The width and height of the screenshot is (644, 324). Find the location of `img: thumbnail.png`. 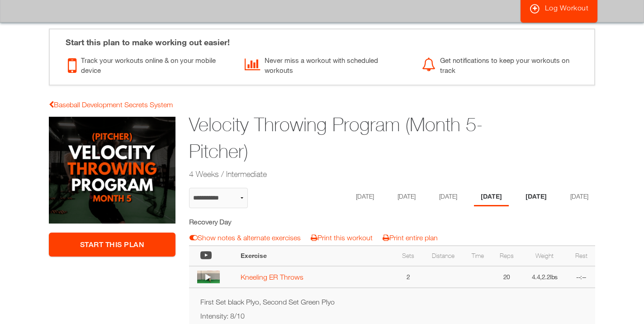

img: thumbnail.png is located at coordinates (208, 277).